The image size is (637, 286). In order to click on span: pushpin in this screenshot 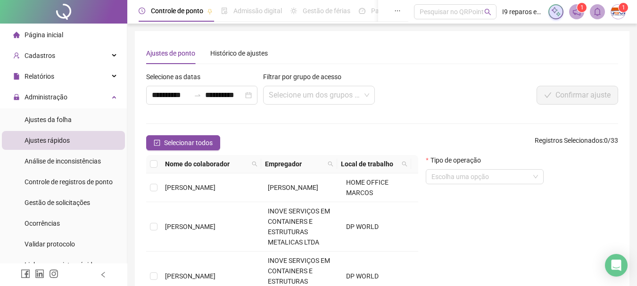, I will do `click(210, 11)`.